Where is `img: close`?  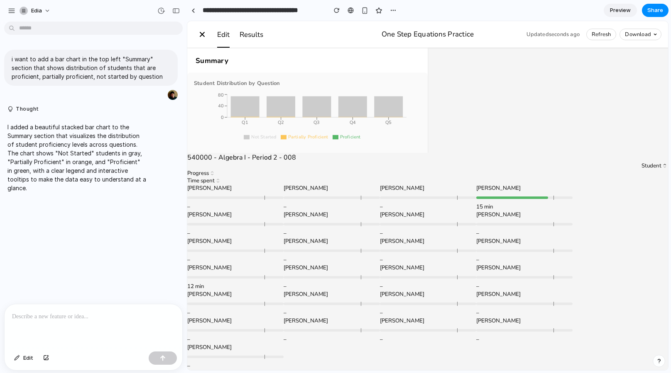 img: close is located at coordinates (15, 13).